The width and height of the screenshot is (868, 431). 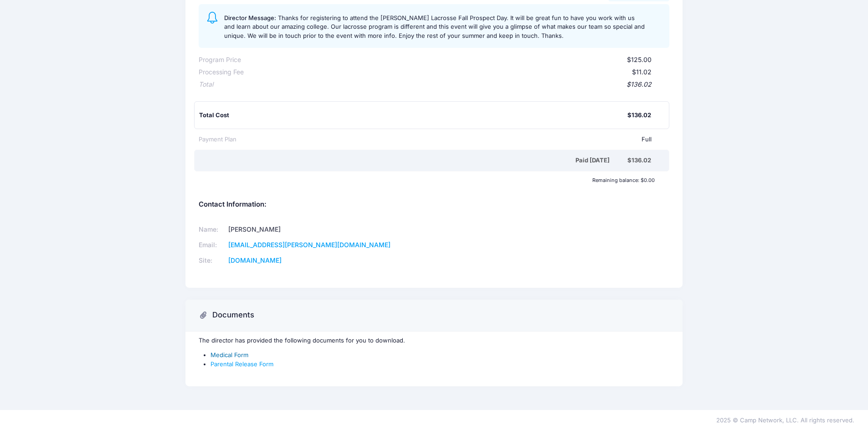 What do you see at coordinates (230, 355) in the screenshot?
I see `a: Medical Form` at bounding box center [230, 355].